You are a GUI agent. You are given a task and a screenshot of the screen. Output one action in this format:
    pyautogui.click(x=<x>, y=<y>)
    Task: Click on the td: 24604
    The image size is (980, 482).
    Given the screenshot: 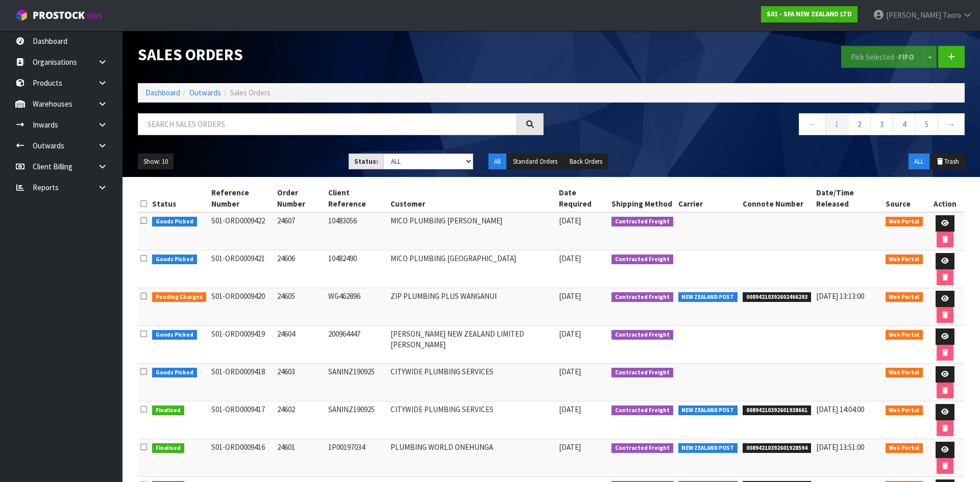 What is the action you would take?
    pyautogui.click(x=300, y=344)
    